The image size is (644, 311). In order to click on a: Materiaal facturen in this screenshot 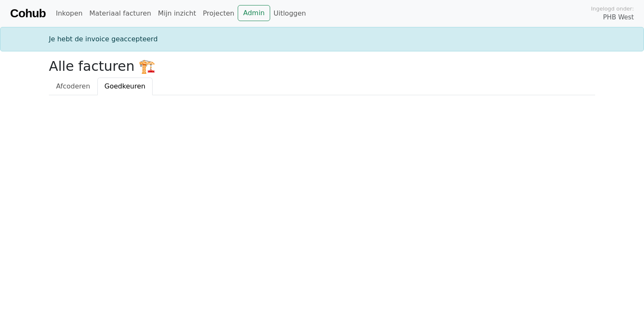, I will do `click(120, 14)`.